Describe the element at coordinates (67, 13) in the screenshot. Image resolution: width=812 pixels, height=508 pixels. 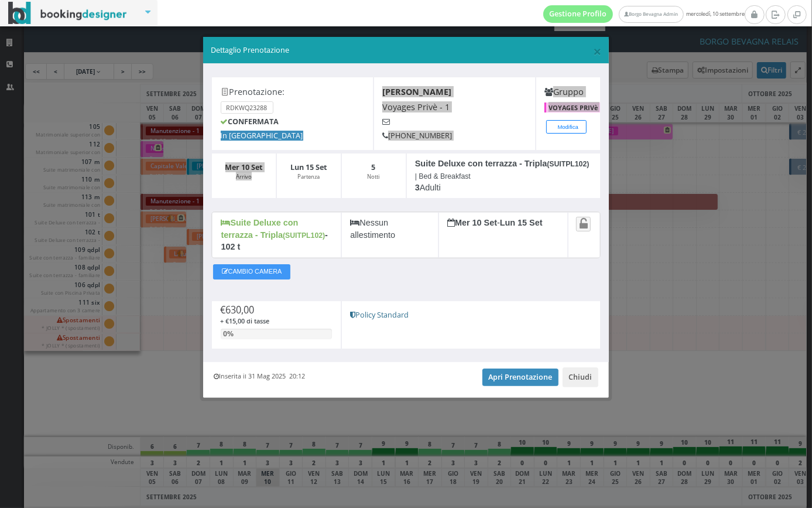
I see `img: BookingDesigner.com` at that location.